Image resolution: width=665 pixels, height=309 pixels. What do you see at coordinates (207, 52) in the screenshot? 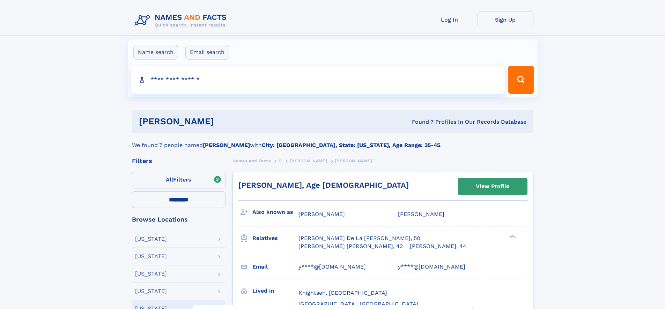
I see `label: Email search` at bounding box center [207, 52].